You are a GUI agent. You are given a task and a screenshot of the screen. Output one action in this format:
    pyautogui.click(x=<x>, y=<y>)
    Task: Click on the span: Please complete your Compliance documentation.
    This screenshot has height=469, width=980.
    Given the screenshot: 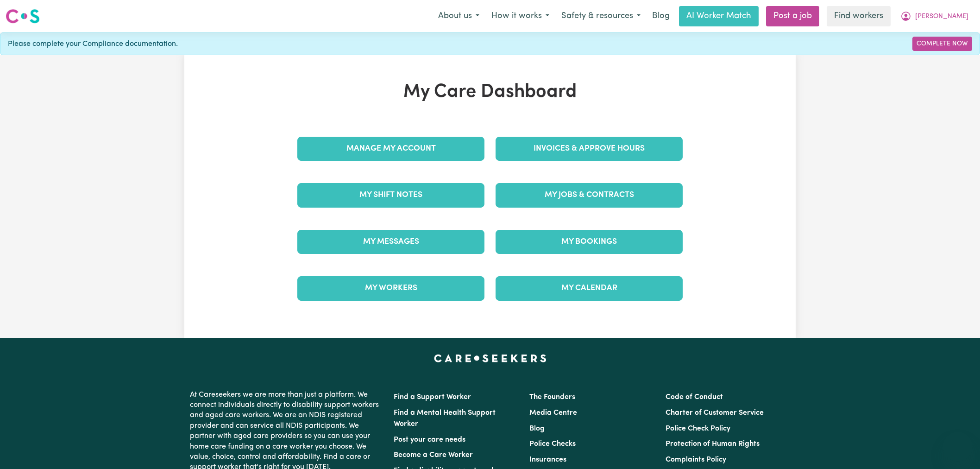 What is the action you would take?
    pyautogui.click(x=93, y=44)
    